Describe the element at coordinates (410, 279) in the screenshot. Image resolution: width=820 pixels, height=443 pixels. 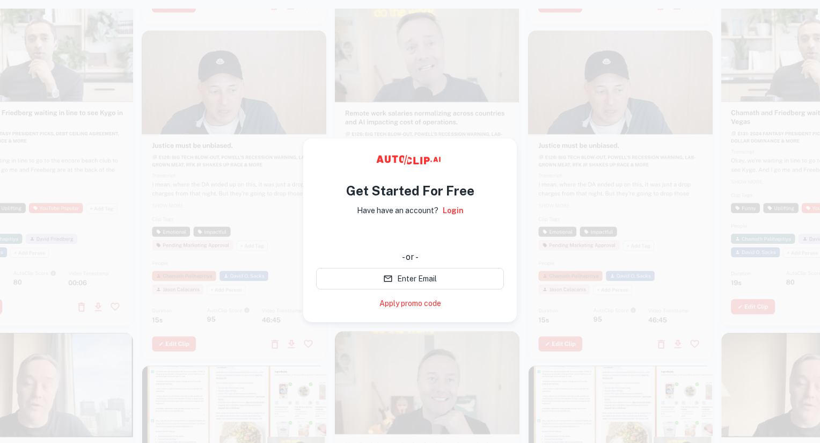
I see `button: Enter Email` at that location.